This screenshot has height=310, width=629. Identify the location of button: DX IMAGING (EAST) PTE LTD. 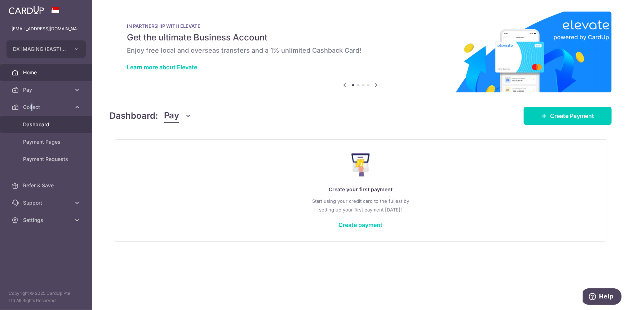
(46, 49).